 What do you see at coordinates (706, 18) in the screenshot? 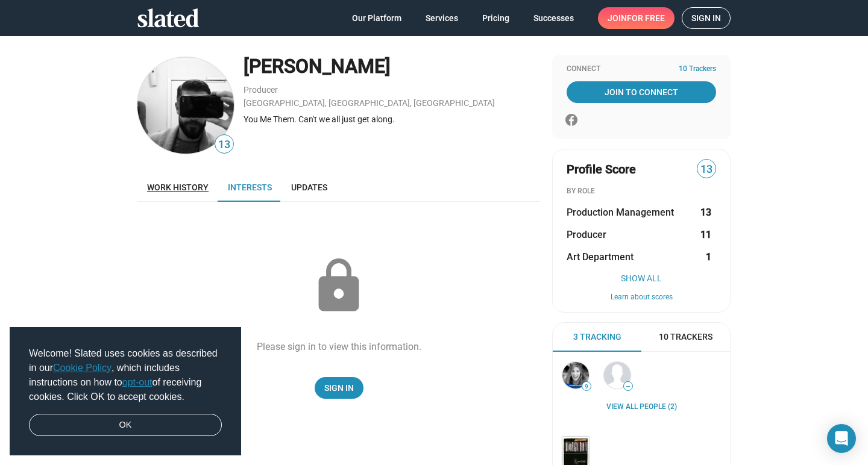
I see `span: Sign in` at bounding box center [706, 18].